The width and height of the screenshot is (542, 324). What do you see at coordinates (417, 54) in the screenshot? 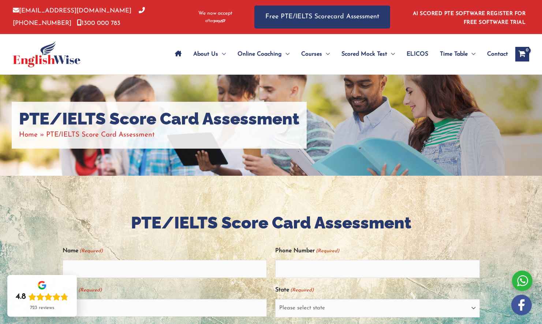
I see `a: ELICOS` at bounding box center [417, 54].